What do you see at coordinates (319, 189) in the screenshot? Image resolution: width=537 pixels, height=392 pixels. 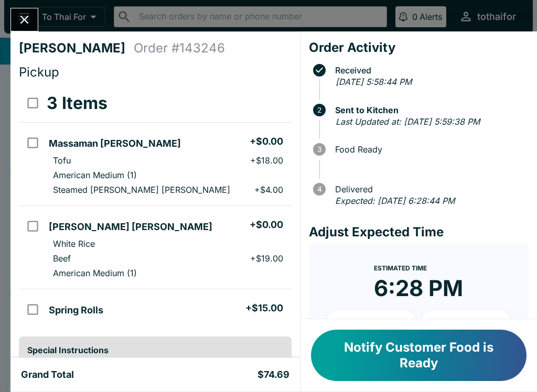 I see `text: 4` at bounding box center [319, 189].